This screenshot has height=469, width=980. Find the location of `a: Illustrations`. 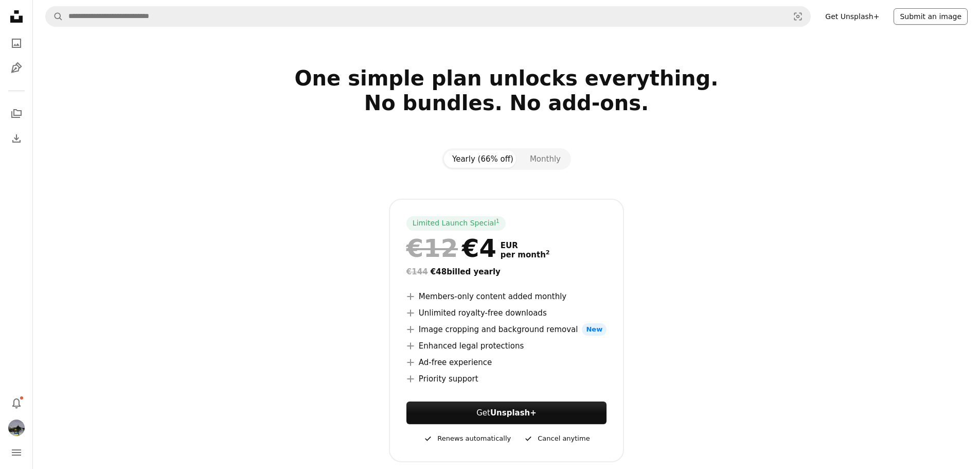

a: Illustrations is located at coordinates (17, 68).